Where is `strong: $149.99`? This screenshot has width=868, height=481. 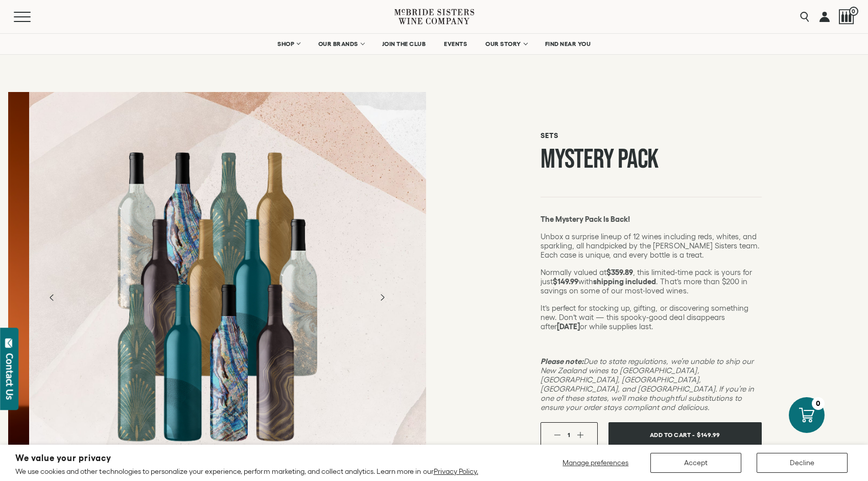 strong: $149.99 is located at coordinates (566, 281).